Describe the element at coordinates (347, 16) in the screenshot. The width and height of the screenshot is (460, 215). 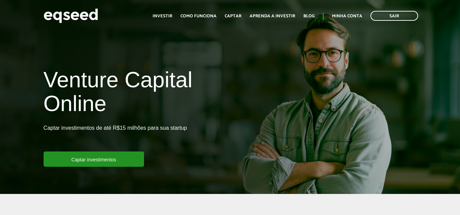
I see `a: Minha conta` at that location.